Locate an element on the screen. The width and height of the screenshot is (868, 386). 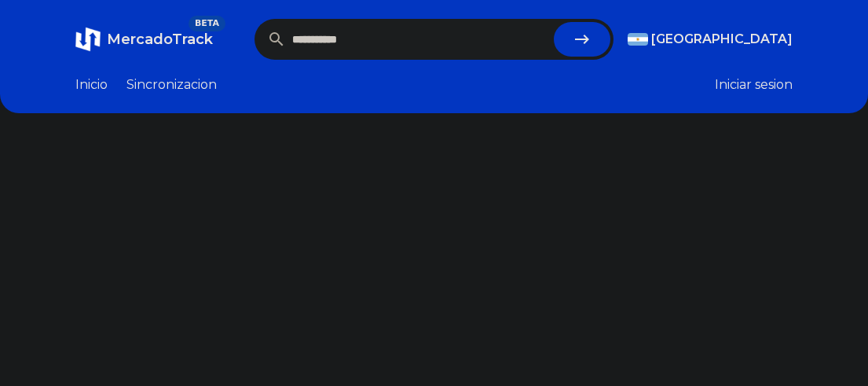
button: Iniciar sesion is located at coordinates (753, 85).